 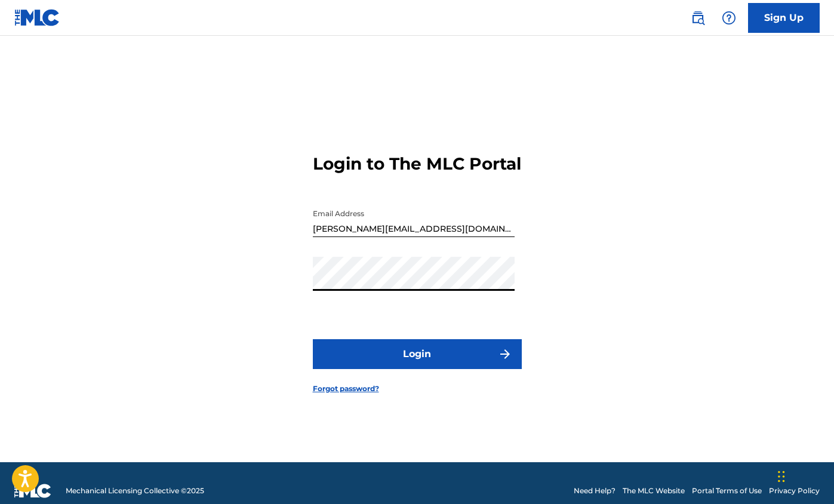 I want to click on div: Chat Widget, so click(x=804, y=475).